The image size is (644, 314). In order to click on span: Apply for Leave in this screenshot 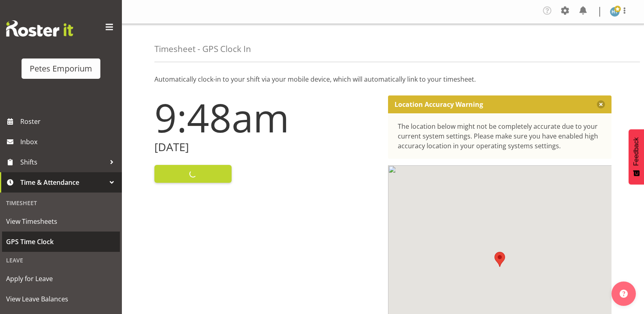, I will do `click(61, 279)`.